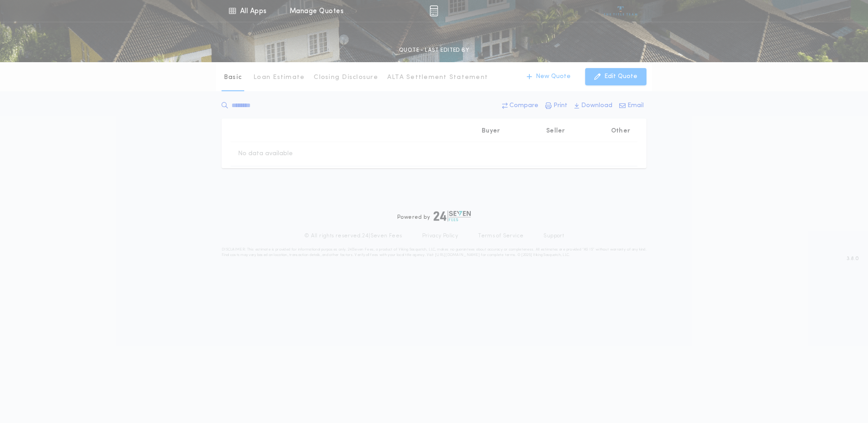 This screenshot has height=423, width=868. What do you see at coordinates (353, 236) in the screenshot?
I see `p: © All rights reserved. 24|Seven Fees` at bounding box center [353, 236].